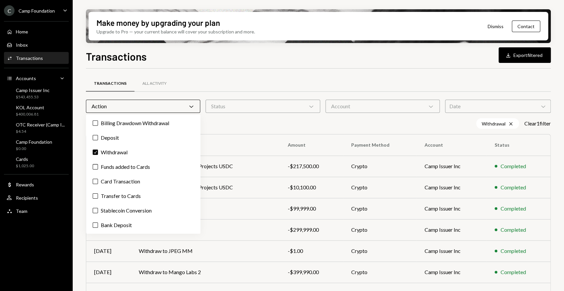  Describe the element at coordinates (143, 106) in the screenshot. I see `div: Action` at that location.